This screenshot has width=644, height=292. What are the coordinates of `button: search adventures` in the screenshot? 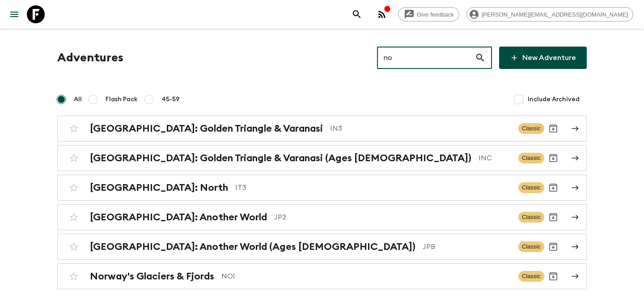 It's located at (357, 14).